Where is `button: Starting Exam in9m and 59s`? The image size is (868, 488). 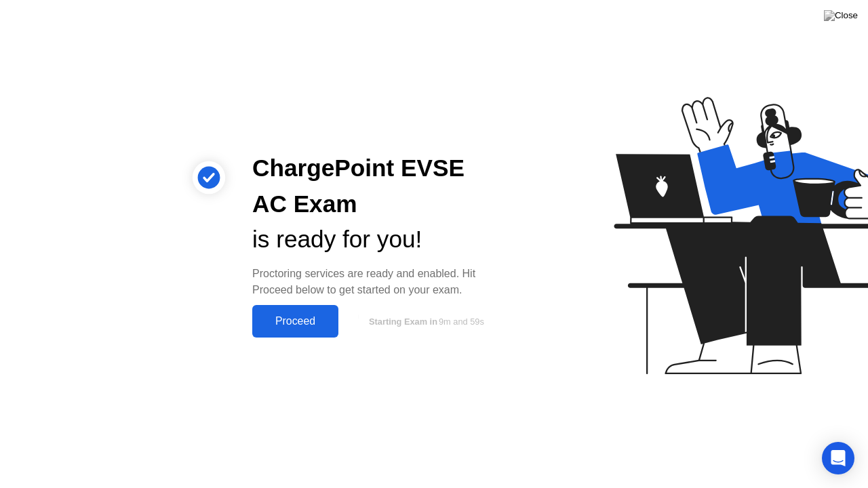
button: Starting Exam in9m and 59s is located at coordinates (424, 321).